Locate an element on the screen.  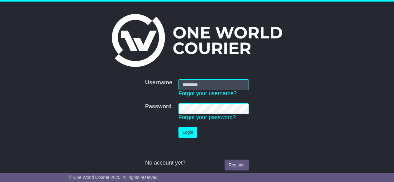
button: Login is located at coordinates (188, 132).